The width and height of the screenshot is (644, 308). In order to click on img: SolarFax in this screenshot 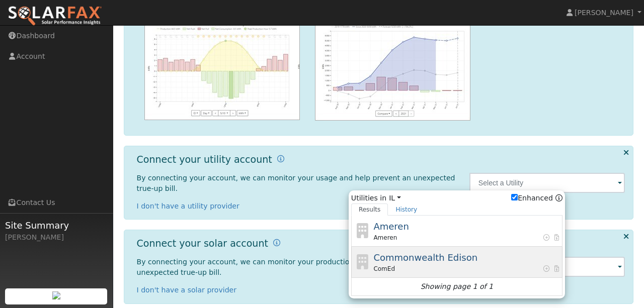, I will do `click(55, 16)`.